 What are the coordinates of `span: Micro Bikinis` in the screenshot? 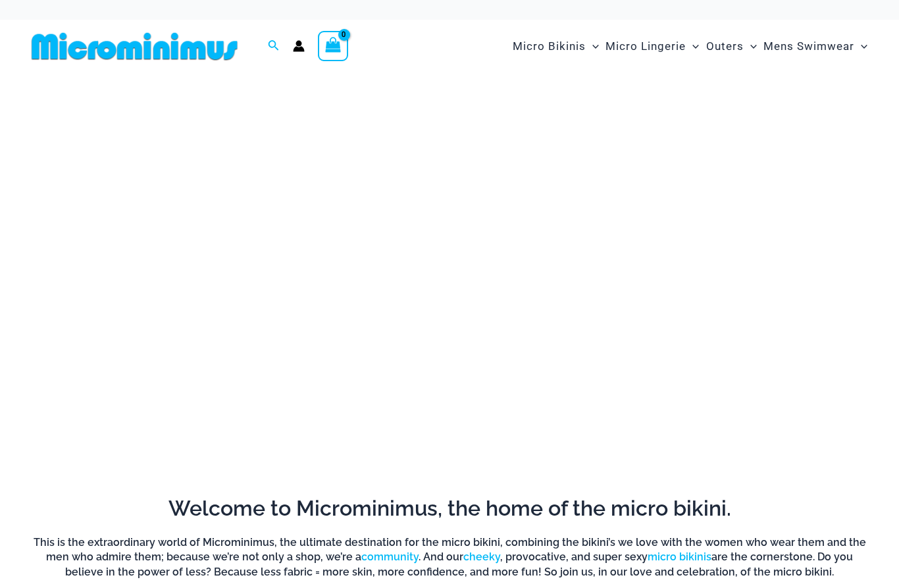 It's located at (549, 46).